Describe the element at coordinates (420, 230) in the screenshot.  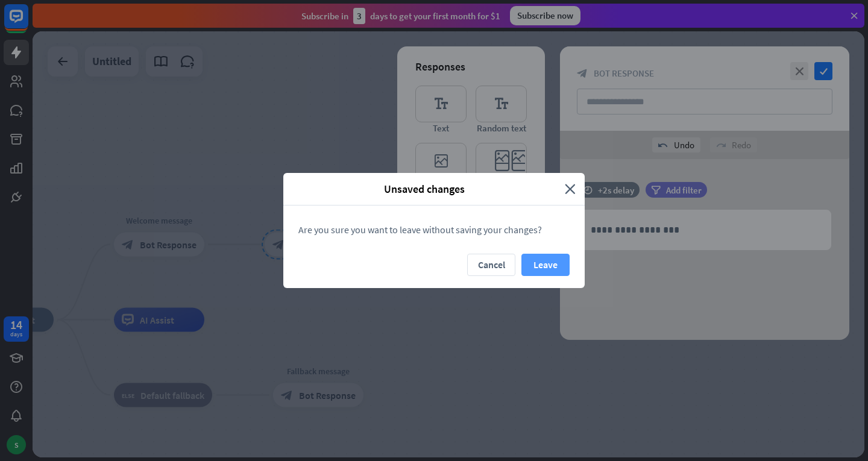
I see `span: Are you sure you want to leave without saving your changes?` at that location.